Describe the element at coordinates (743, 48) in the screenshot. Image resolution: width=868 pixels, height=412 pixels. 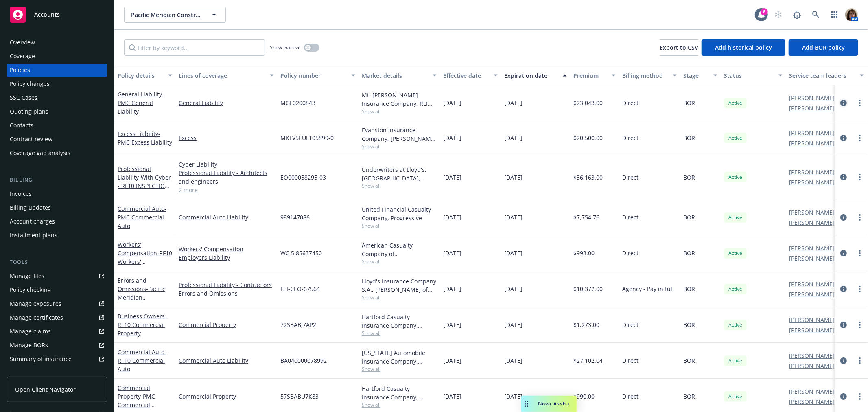
I see `span: Add historical policy` at that location.